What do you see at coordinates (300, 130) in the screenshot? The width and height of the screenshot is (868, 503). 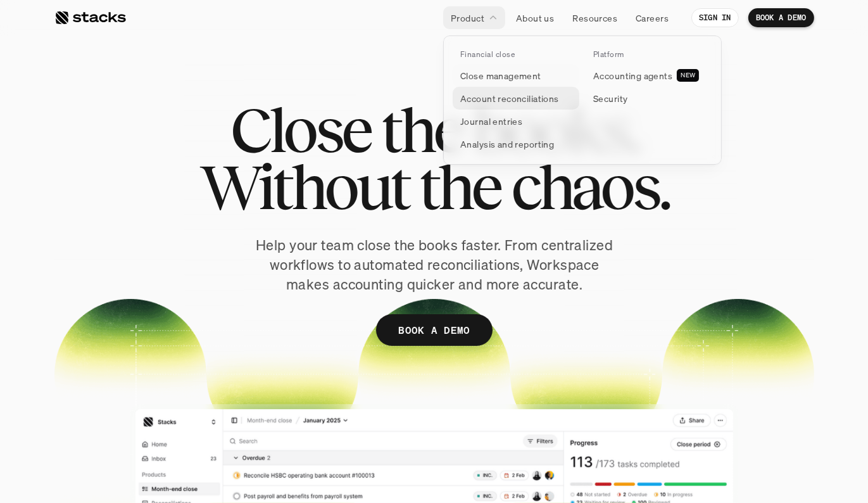 I see `span: Close` at bounding box center [300, 130].